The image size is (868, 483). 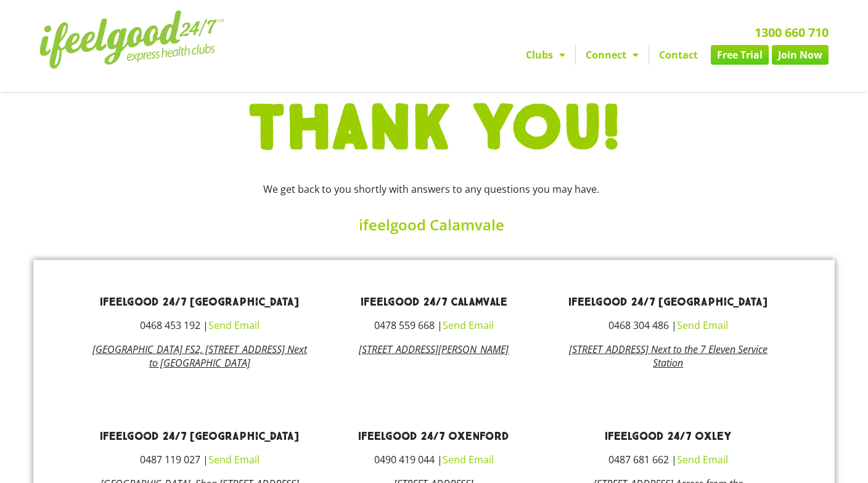 What do you see at coordinates (574, 55) in the screenshot?
I see `nav: Menu` at bounding box center [574, 55].